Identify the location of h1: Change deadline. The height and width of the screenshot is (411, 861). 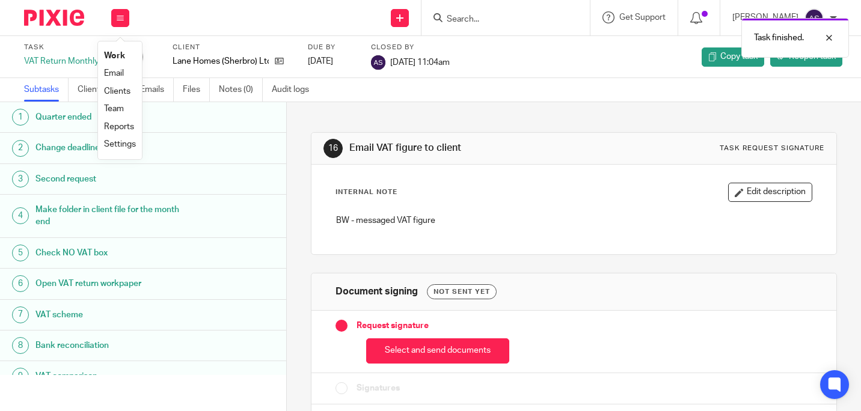
(115, 148).